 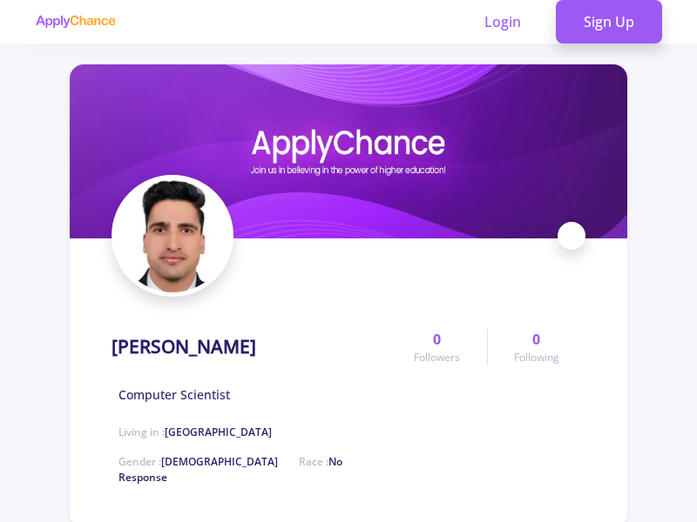 I want to click on a: 0Followers, so click(x=436, y=347).